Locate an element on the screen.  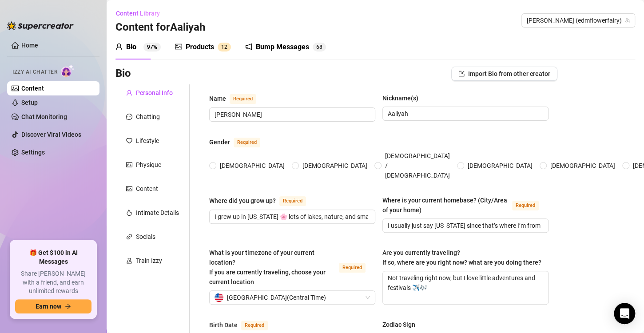
span: message is located at coordinates (129, 117).